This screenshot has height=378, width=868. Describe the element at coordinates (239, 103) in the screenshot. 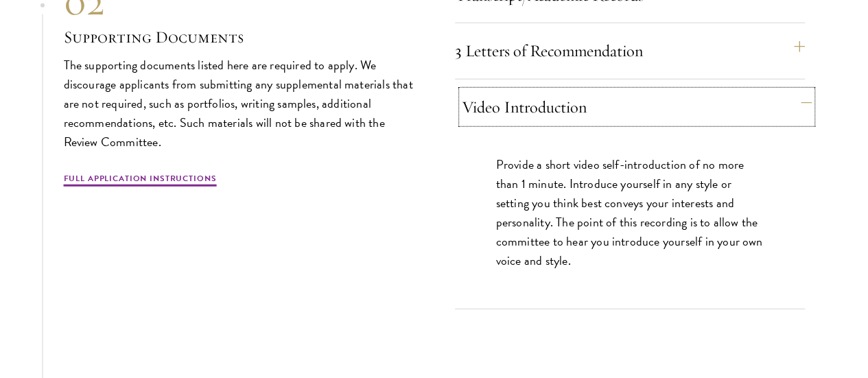

I see `p: The supporting documents listed here are required to apply. We discourage applicants from submitt...` at that location.